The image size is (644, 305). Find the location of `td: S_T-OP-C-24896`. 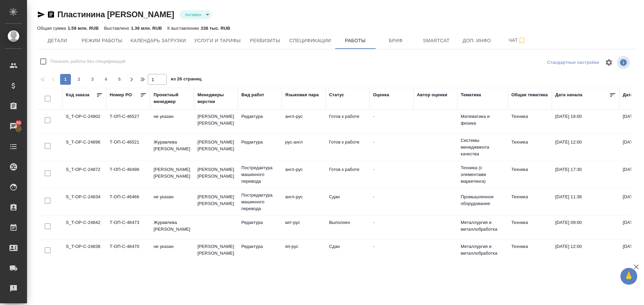

td: S_T-OP-C-24896 is located at coordinates (84, 147).